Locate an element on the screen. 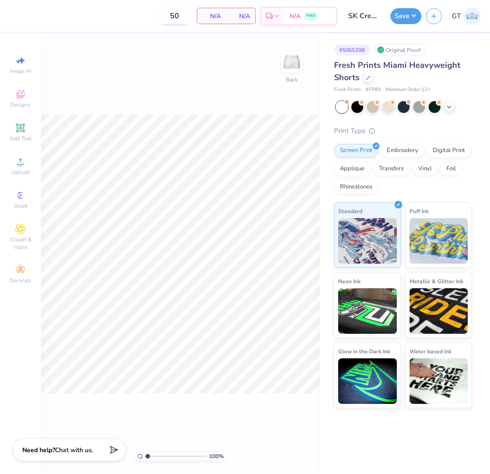 This screenshot has height=474, width=490. span: Chat with us. is located at coordinates (74, 450).